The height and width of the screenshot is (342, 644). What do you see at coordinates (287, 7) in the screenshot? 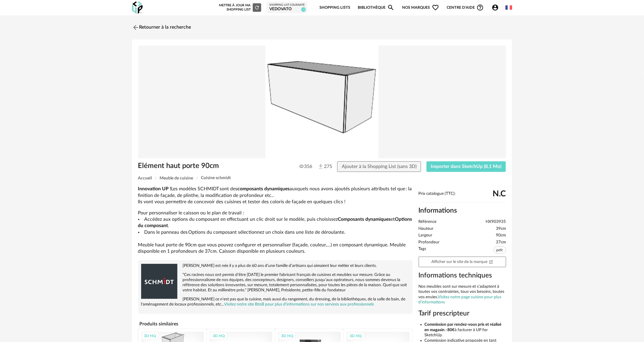
I see `a: Shopping List courante VEDOVATO 16` at bounding box center [287, 7].